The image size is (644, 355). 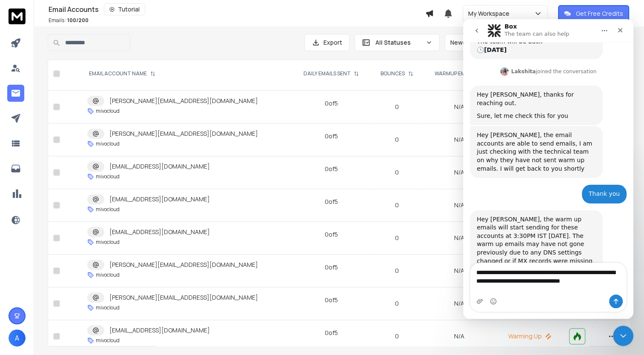 What do you see at coordinates (472, 42) in the screenshot?
I see `button: Newest` at bounding box center [472, 42].